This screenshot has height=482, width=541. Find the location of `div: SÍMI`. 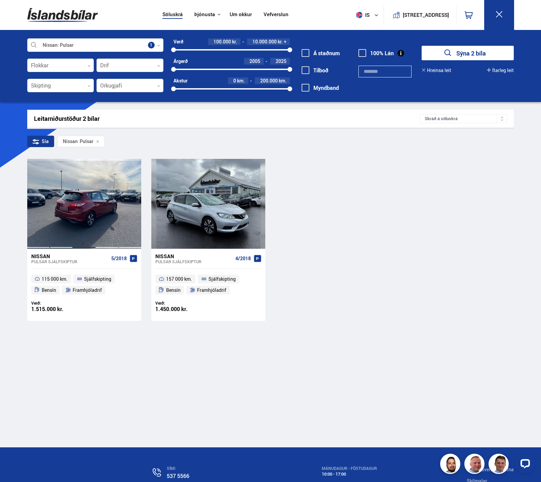

div: SÍMI is located at coordinates (215, 468).